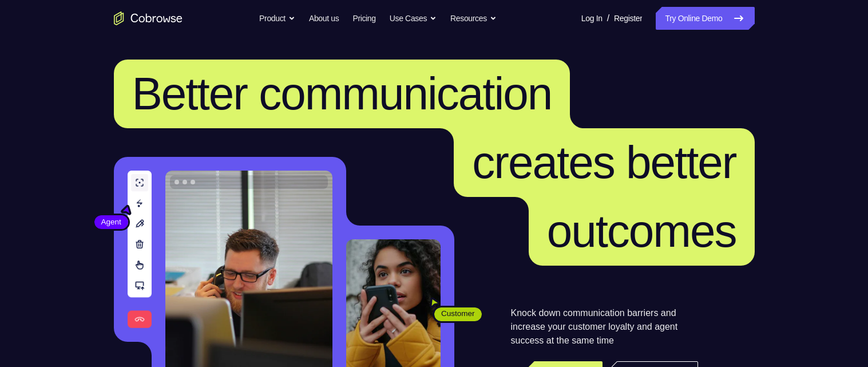  Describe the element at coordinates (641, 231) in the screenshot. I see `span: outcomes` at that location.